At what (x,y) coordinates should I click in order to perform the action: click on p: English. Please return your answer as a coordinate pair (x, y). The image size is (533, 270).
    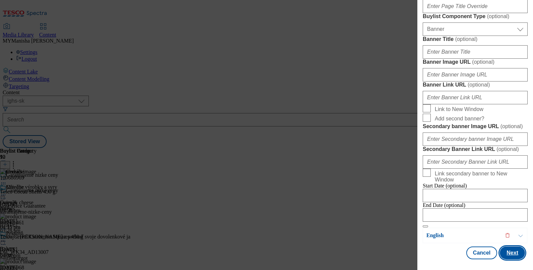
    Looking at the image, I should click on (461, 235).